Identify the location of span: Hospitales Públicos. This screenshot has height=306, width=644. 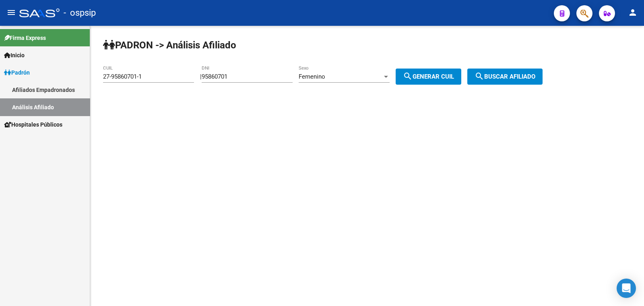
(33, 125).